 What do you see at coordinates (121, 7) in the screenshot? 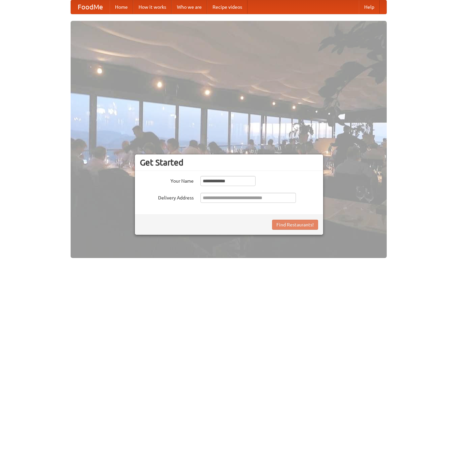
I see `a: Home` at bounding box center [121, 7].